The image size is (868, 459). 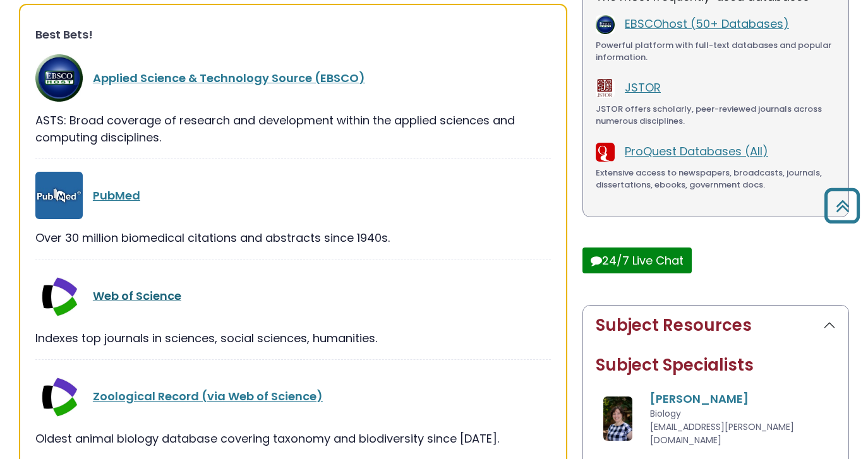 I want to click on a: Zoological Record (via Web of Science), so click(x=208, y=397).